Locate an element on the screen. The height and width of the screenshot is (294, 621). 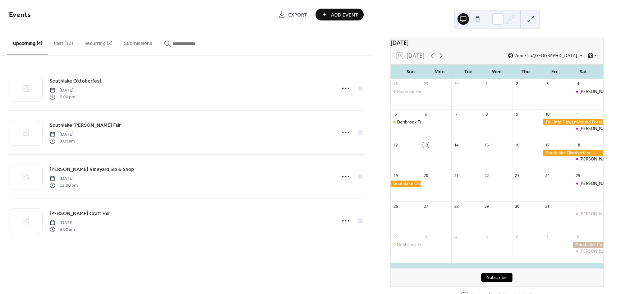
button: Past (12) is located at coordinates (63, 42).